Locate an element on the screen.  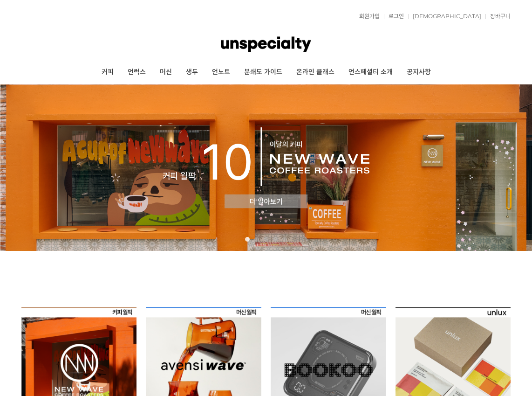
a: 커피 is located at coordinates (107, 72).